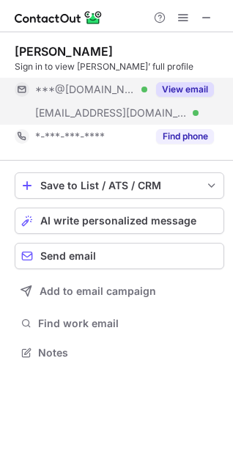 The width and height of the screenshot is (233, 468). Describe the element at coordinates (119, 221) in the screenshot. I see `button: AI write personalized message` at that location.